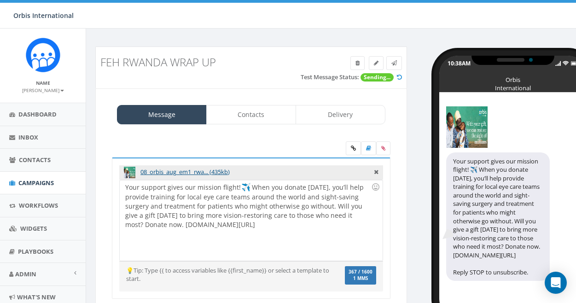 This screenshot has height=303, width=576. I want to click on a: Contacts, so click(251, 115).